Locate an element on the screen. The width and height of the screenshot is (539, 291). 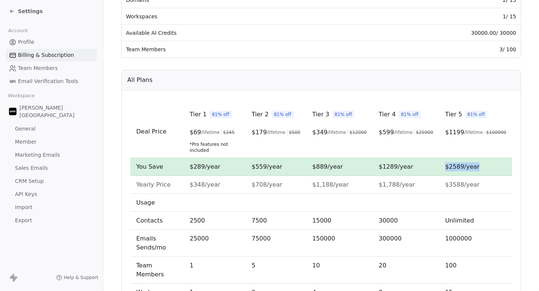
td: Emails Sends/mo is located at coordinates (157, 243).